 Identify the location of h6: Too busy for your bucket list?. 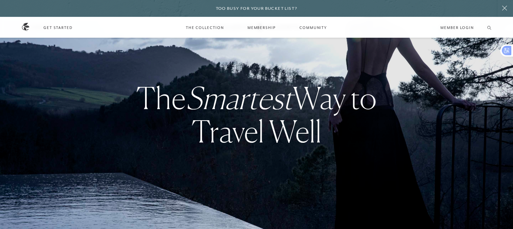
(257, 8).